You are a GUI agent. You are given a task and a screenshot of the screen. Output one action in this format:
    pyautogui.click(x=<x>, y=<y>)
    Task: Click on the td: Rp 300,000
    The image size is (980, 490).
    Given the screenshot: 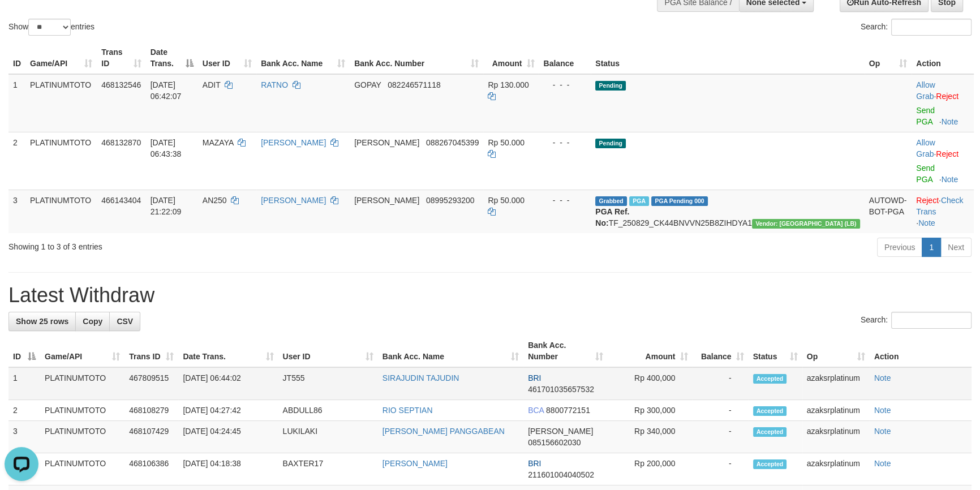 What is the action you would take?
    pyautogui.click(x=649, y=410)
    